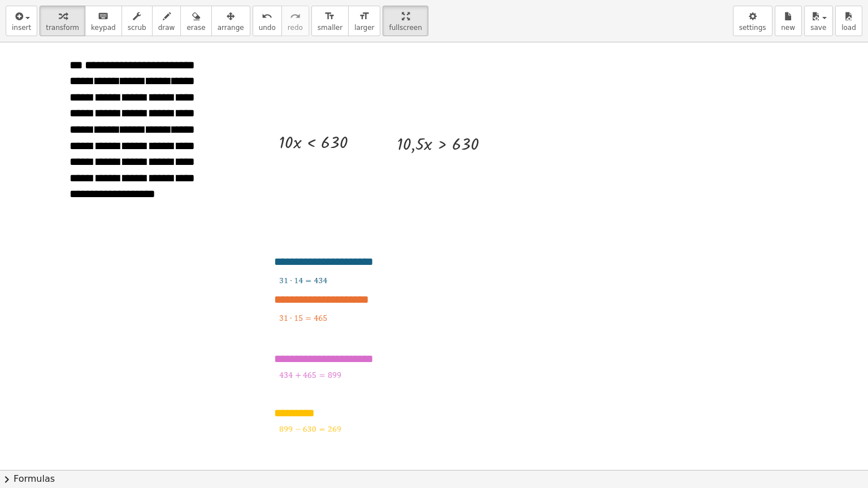  Describe the element at coordinates (295, 16) in the screenshot. I see `i: redo` at that location.